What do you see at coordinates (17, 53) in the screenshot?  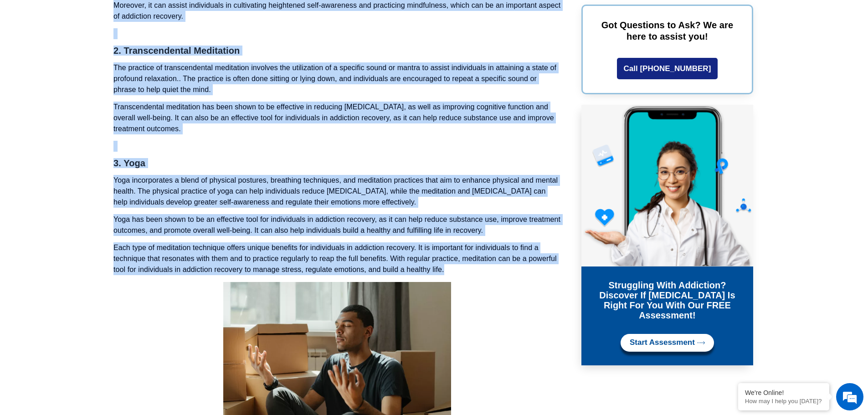 I see `div: Navigation go back` at bounding box center [17, 53].